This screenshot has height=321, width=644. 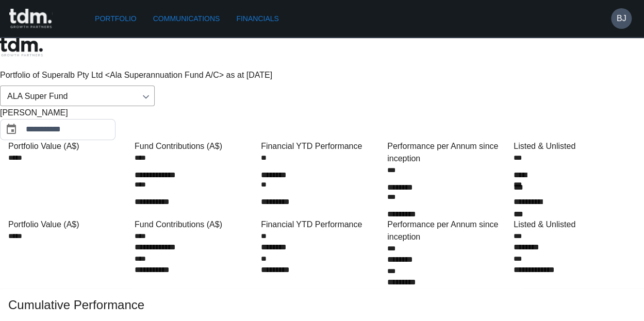 What do you see at coordinates (322, 305) in the screenshot?
I see `span: Cumulative Performance` at bounding box center [322, 305].